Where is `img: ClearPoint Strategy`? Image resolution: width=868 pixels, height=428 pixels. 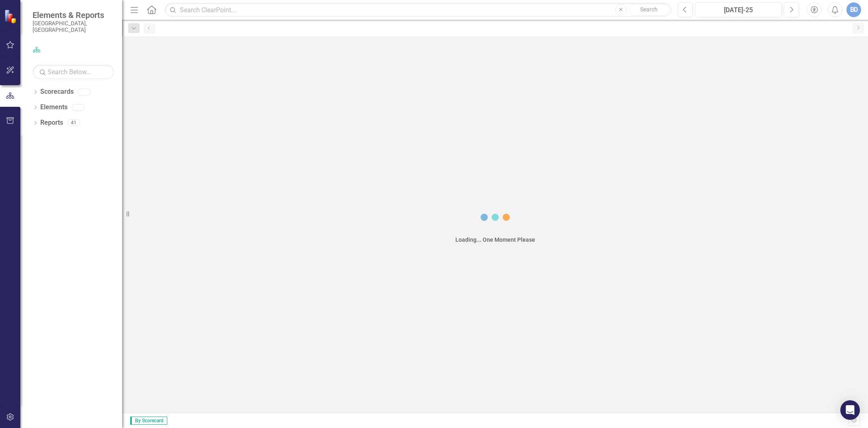
img: ClearPoint Strategy is located at coordinates (11, 16).